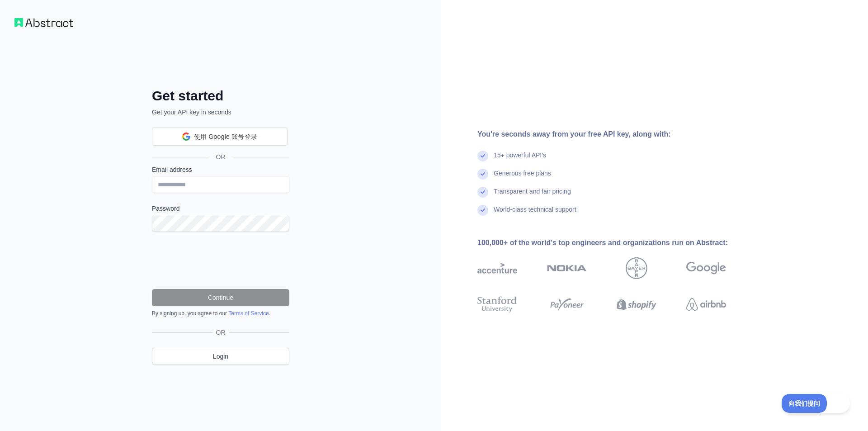  I want to click on img: airbnb, so click(706, 304).